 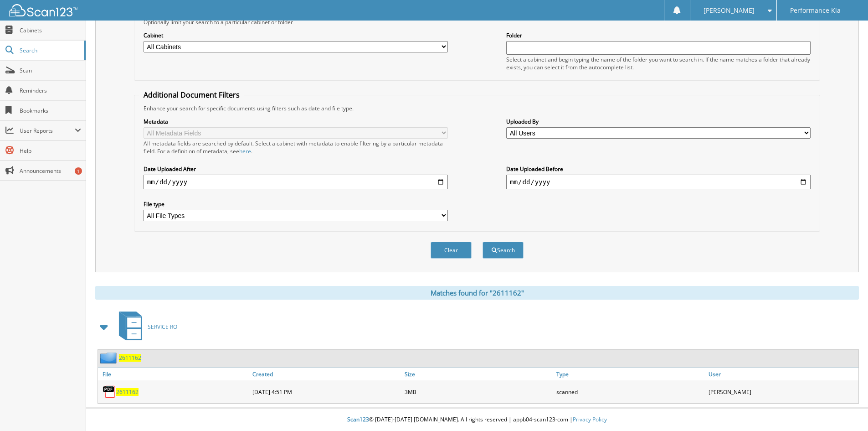 I want to click on a: File, so click(x=174, y=374).